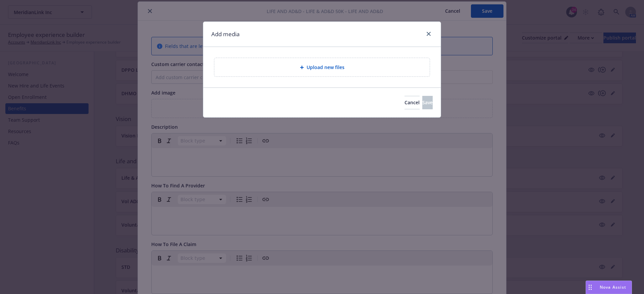  I want to click on span: Cancel, so click(412, 102).